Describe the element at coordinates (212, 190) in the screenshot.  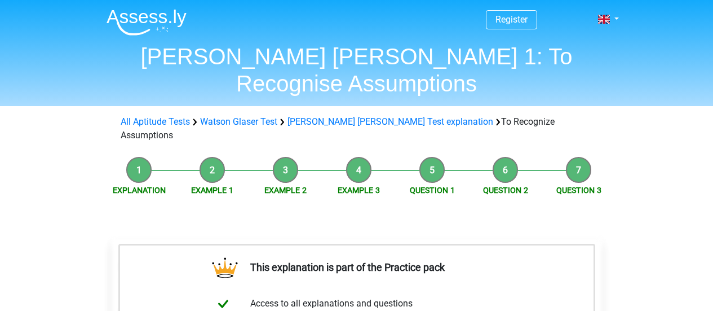
I see `a: Example 1` at that location.